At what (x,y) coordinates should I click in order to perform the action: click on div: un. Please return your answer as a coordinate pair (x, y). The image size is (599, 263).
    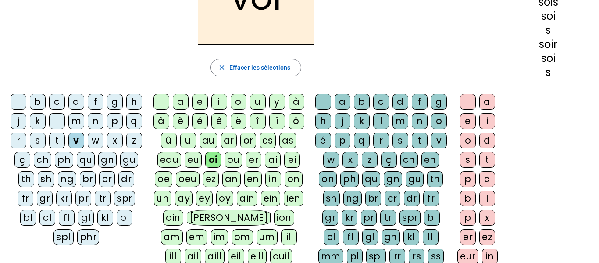
    Looking at the image, I should click on (163, 198).